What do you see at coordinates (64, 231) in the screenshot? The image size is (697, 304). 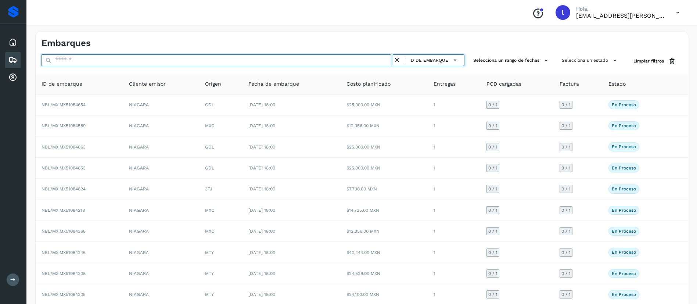 I see `span: NBL/MX.MX51084368` at bounding box center [64, 231].